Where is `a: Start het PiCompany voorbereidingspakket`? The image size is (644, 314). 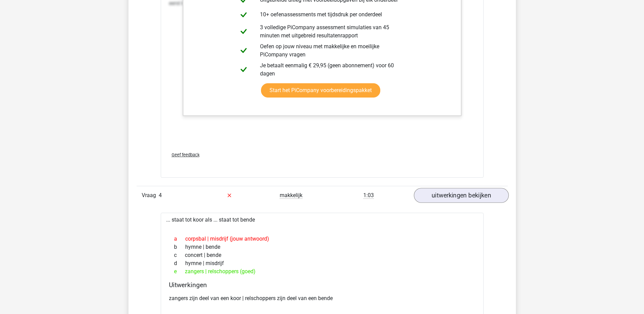
a: Start het PiCompany voorbereidingspakket is located at coordinates (320, 90).